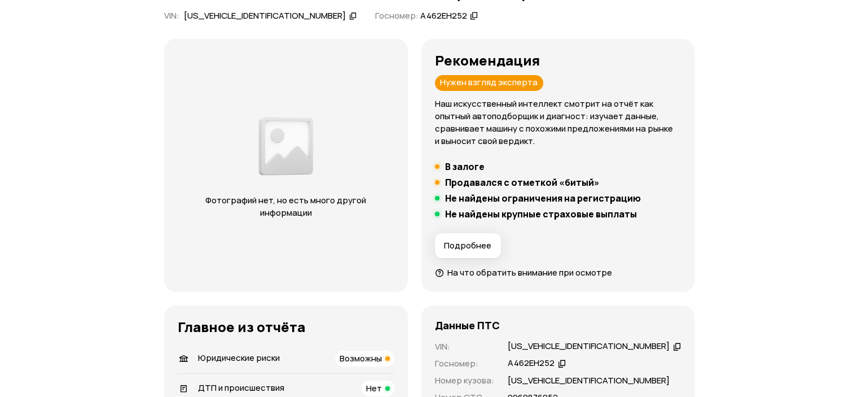  Describe the element at coordinates (543, 198) in the screenshot. I see `h5: Не найдены ограничения на регистрацию` at that location.